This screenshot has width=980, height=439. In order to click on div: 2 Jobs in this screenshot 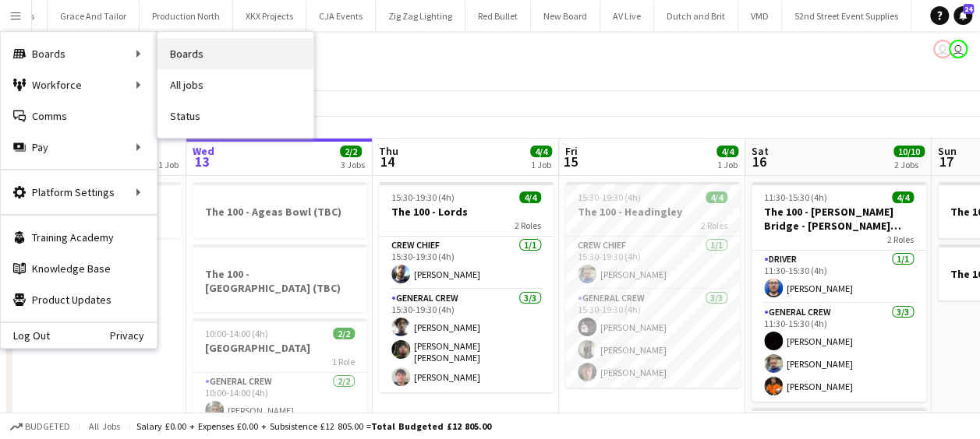, I will do `click(909, 164)`.